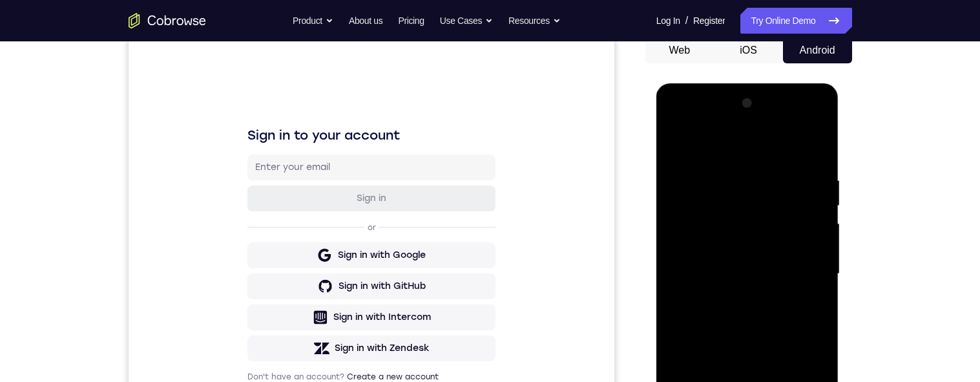 The image size is (980, 382). What do you see at coordinates (243, 249) in the screenshot?
I see `button: Sign in with GitHub` at bounding box center [243, 249].